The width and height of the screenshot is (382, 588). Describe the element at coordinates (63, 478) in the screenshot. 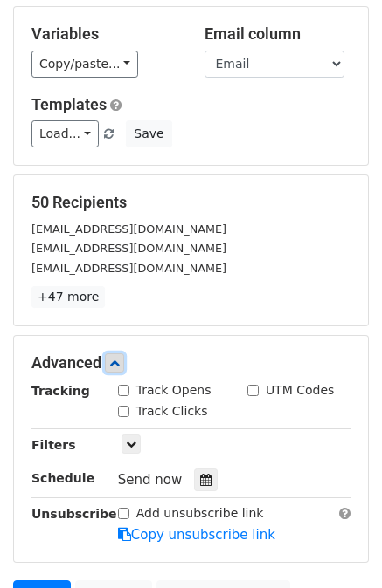

I see `strong: Schedule` at that location.